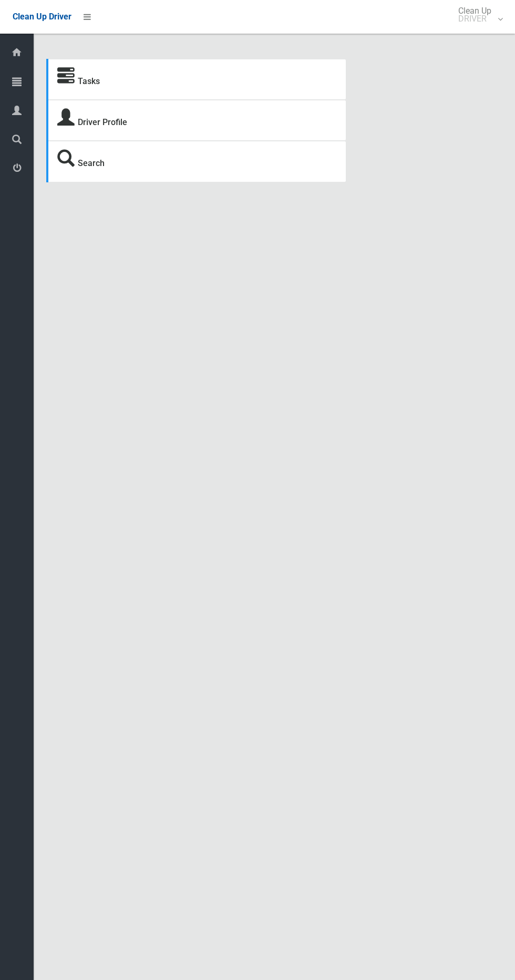 Image resolution: width=515 pixels, height=980 pixels. What do you see at coordinates (91, 163) in the screenshot?
I see `a: Search` at bounding box center [91, 163].